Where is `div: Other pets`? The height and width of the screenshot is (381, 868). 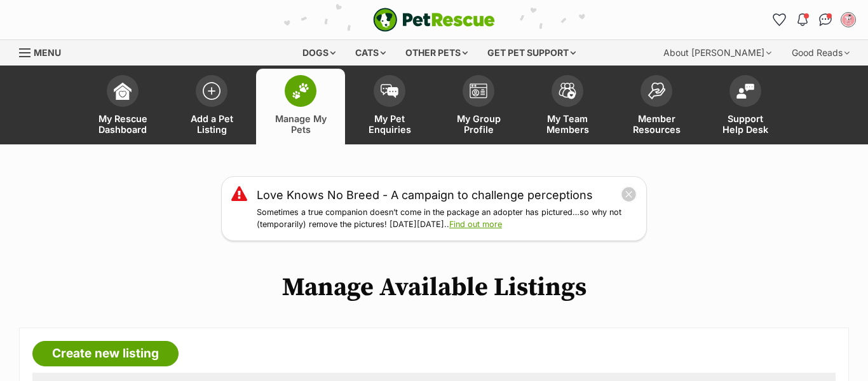 div: Other pets is located at coordinates (436, 53).